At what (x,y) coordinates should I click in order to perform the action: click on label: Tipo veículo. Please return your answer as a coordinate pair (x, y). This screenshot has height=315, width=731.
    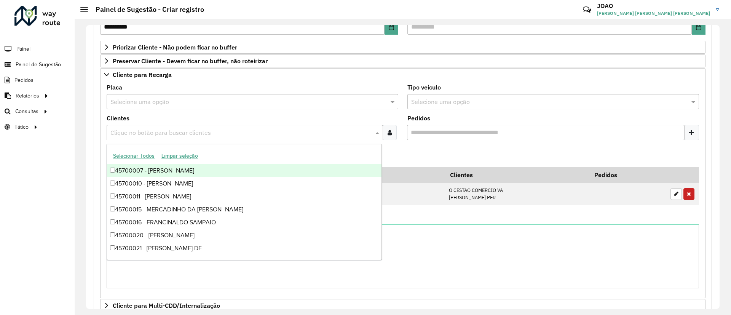
    Looking at the image, I should click on (424, 87).